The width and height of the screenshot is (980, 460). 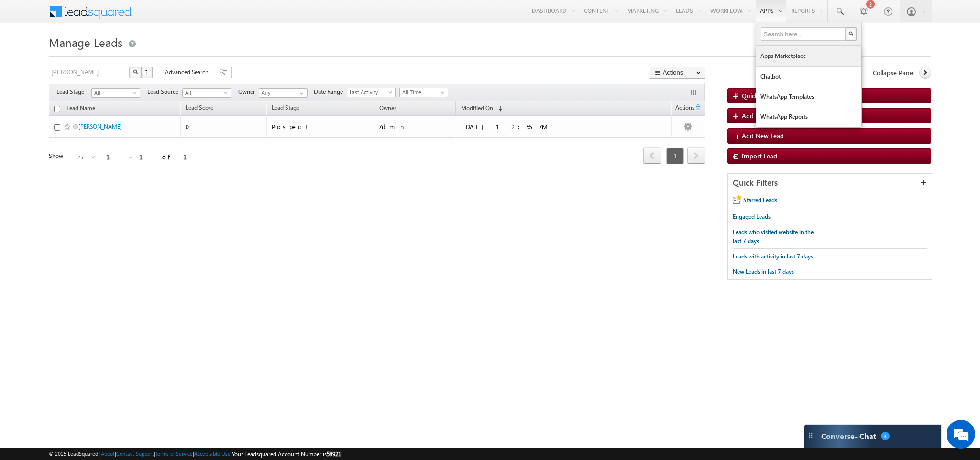 I want to click on a: Chatbot, so click(x=809, y=76).